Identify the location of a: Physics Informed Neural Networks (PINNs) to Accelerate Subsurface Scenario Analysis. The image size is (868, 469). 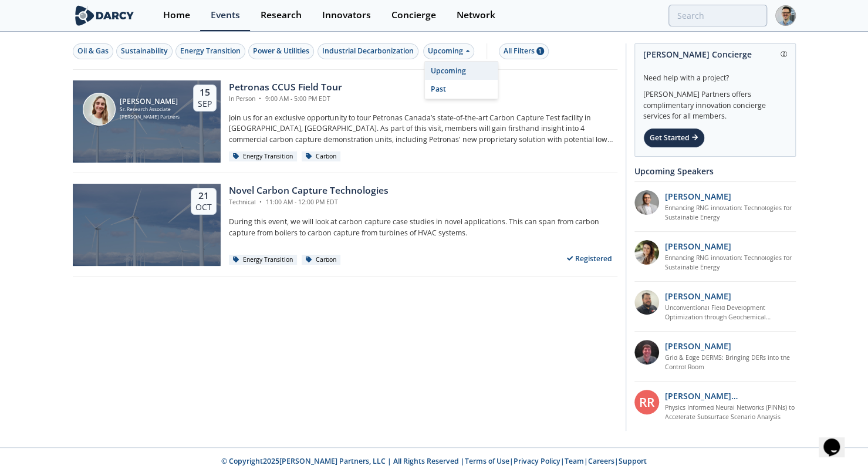
(730, 413).